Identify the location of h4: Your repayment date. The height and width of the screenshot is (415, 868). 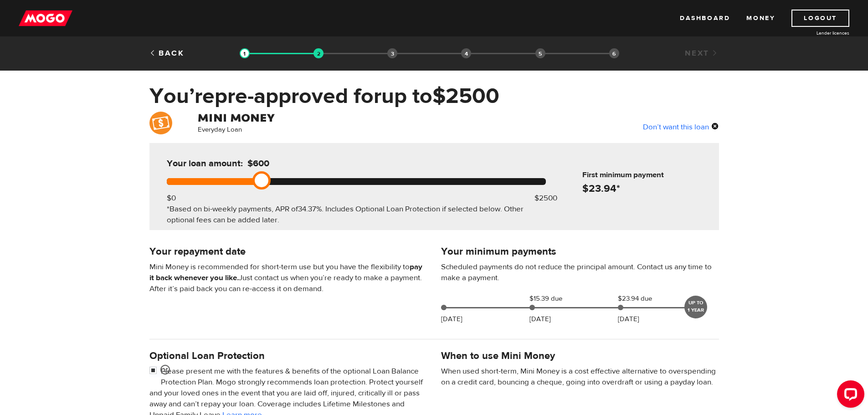
(289, 251).